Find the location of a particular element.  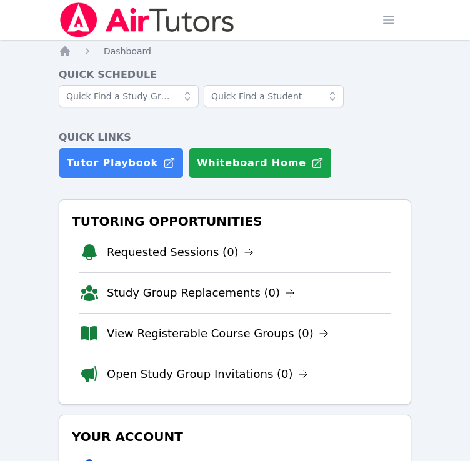

h3: Your Account is located at coordinates (235, 437).